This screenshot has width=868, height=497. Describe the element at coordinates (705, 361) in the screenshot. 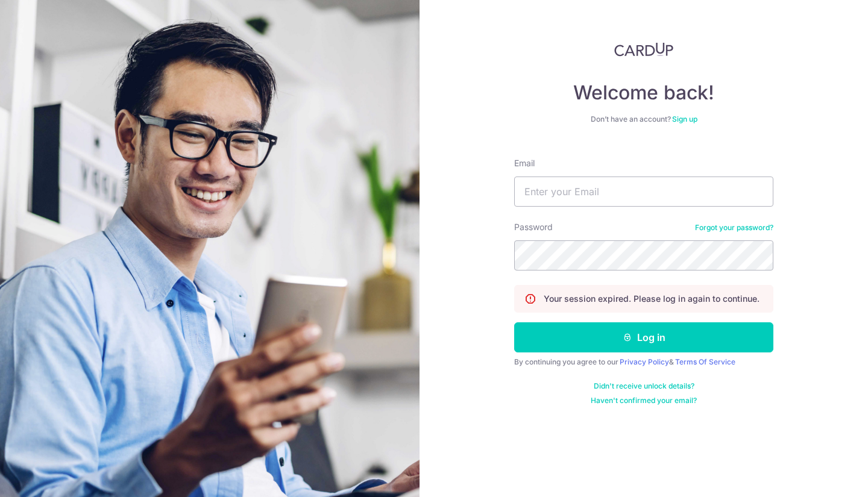

I see `a: Terms Of Service` at that location.